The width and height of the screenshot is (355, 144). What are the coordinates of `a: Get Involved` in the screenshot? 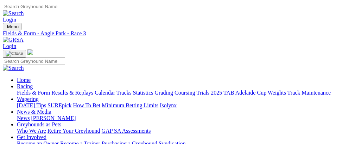 It's located at (32, 137).